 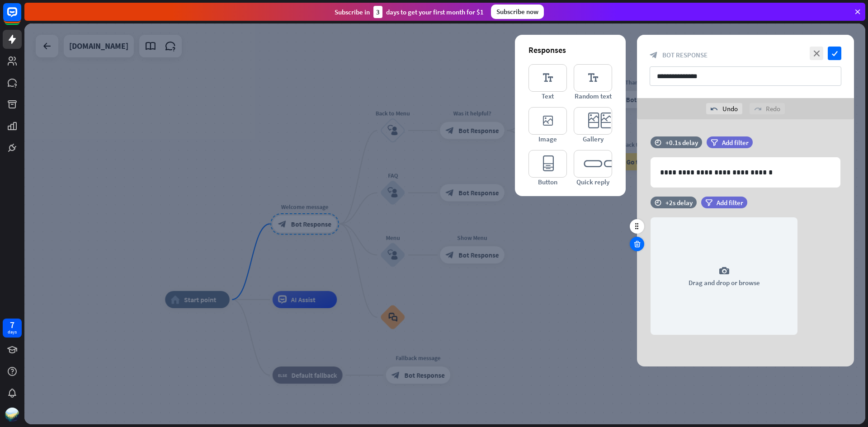 I want to click on i: check, so click(x=834, y=53).